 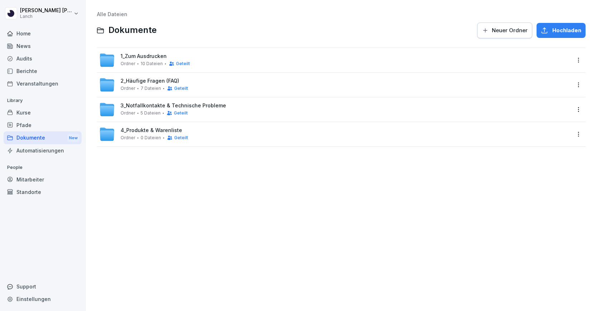 What do you see at coordinates (335, 85) in the screenshot?
I see `a: 2_Häufige Fragen (FAQ)Ordner7 DateienGeteilt` at bounding box center [335, 85].